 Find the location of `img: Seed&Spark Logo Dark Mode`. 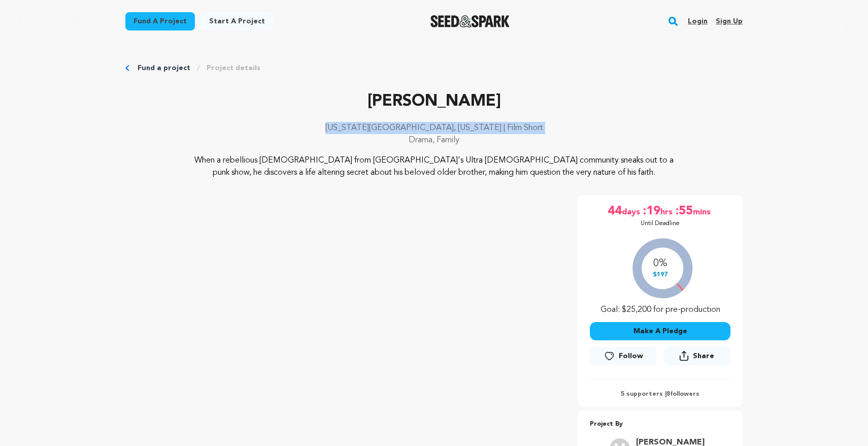

img: Seed&Spark Logo Dark Mode is located at coordinates (470, 21).